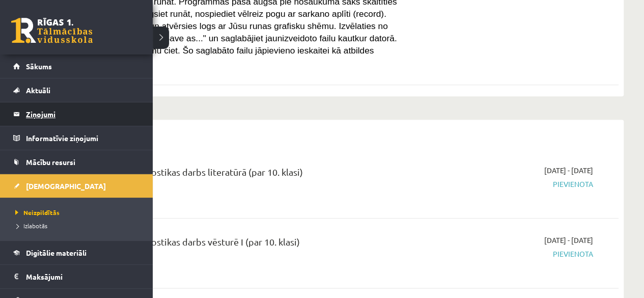  What do you see at coordinates (76, 114) in the screenshot?
I see `a: Ziņojumi` at bounding box center [76, 114].